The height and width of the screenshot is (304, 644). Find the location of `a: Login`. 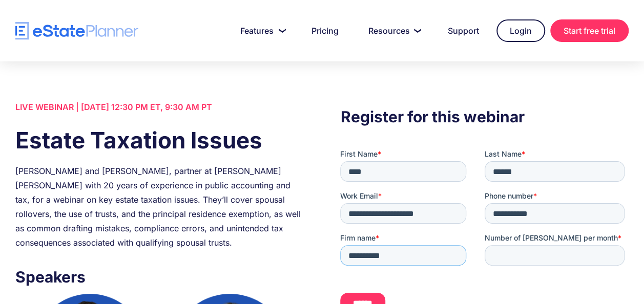

a: Login is located at coordinates (521, 30).